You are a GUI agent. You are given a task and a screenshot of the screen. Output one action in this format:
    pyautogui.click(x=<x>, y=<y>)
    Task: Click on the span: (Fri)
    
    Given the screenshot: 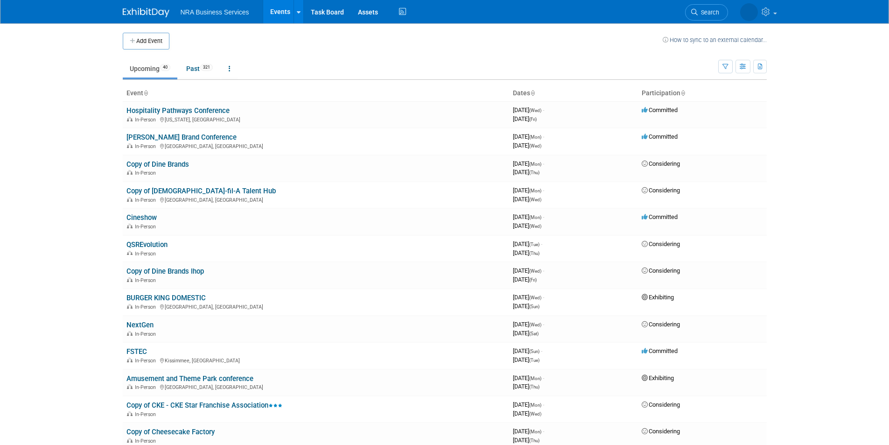 What is the action you would take?
    pyautogui.click(x=533, y=119)
    